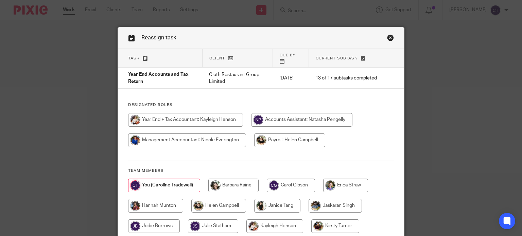 The image size is (522, 236). What do you see at coordinates (134, 58) in the screenshot?
I see `span: Task` at bounding box center [134, 58].